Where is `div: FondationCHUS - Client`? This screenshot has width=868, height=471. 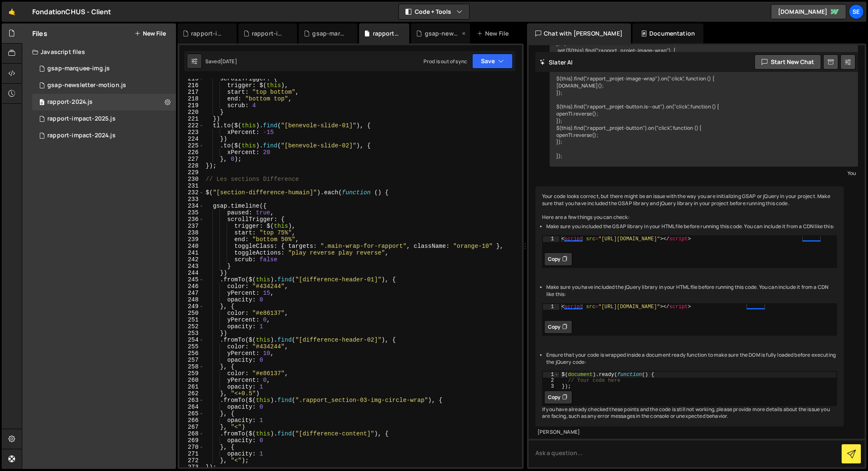 div: FondationCHUS - Client is located at coordinates (71, 12).